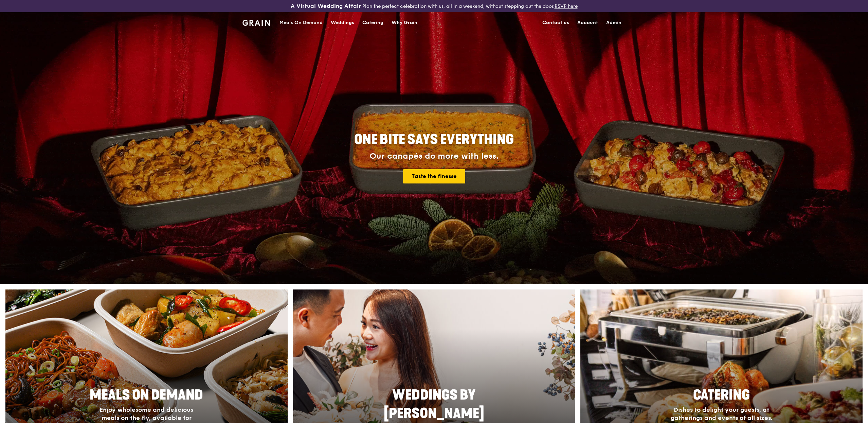 The width and height of the screenshot is (868, 423). I want to click on a: Account, so click(588, 23).